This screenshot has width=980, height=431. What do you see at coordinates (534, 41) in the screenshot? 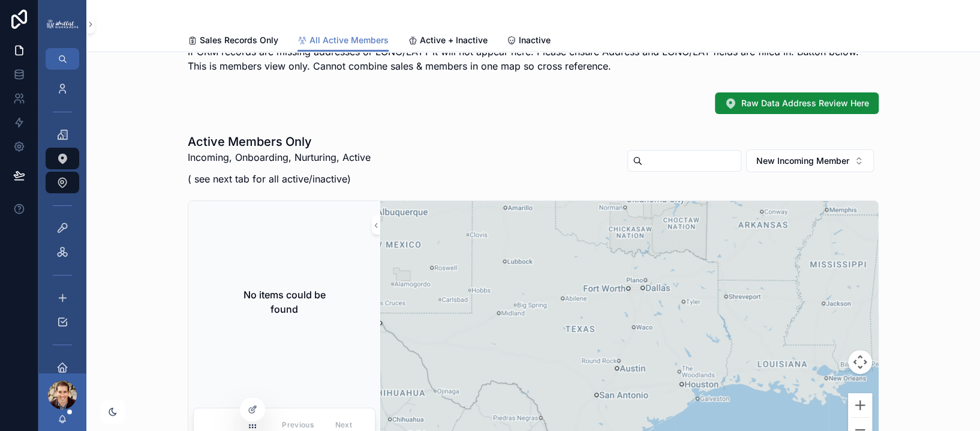
I see `span: Inactive` at bounding box center [534, 41].